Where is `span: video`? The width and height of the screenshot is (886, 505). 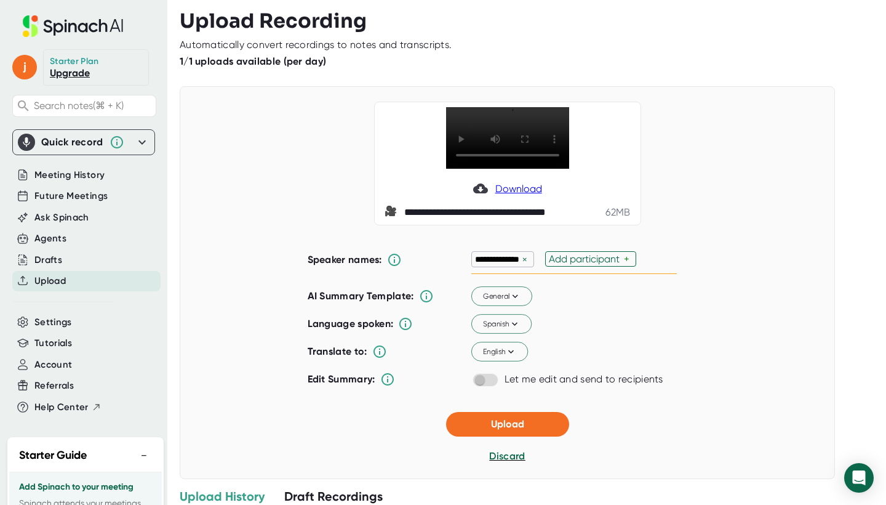
span: video is located at coordinates (392, 212).